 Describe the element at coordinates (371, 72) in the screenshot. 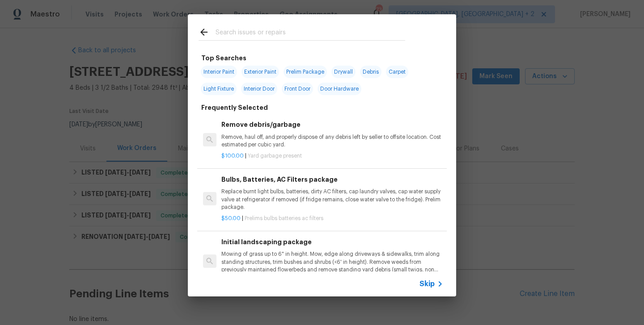

I see `span: Debris` at that location.